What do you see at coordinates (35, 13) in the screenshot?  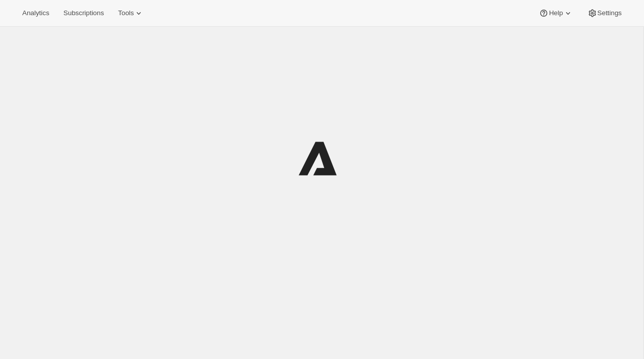 I see `span: Analytics` at bounding box center [35, 13].